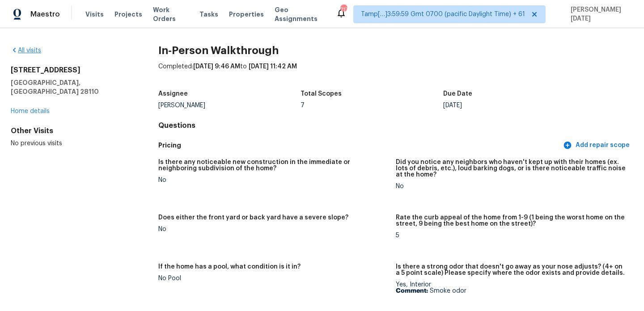 This screenshot has height=311, width=644. I want to click on h5: Is there any noticeable new construction in the immediate or neighboring subdivision of the home?, so click(273, 165).